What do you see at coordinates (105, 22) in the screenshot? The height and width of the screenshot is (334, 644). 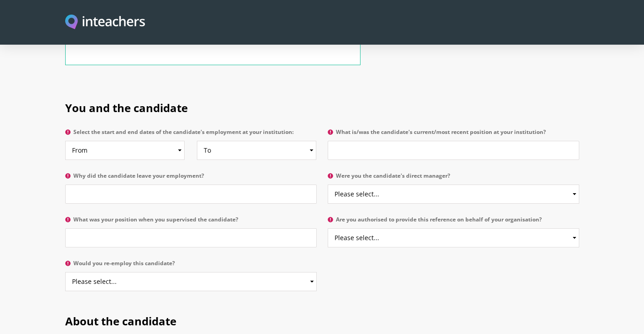 I see `img: Inteachers` at bounding box center [105, 22].